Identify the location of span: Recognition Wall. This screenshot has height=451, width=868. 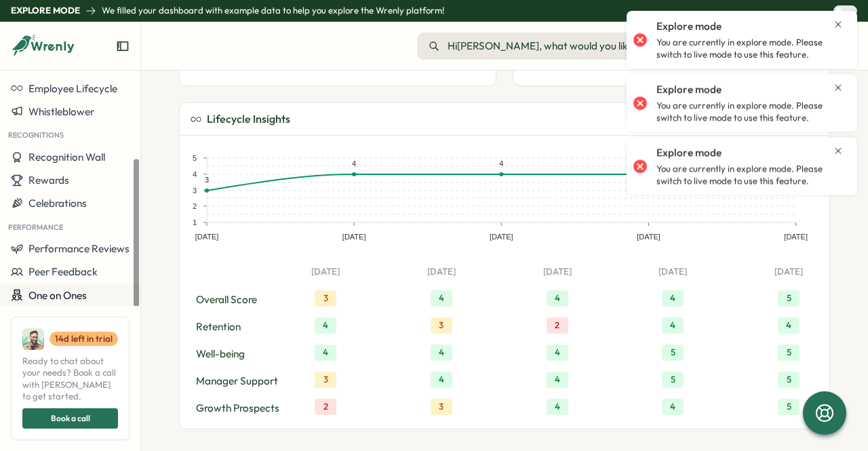
(66, 156).